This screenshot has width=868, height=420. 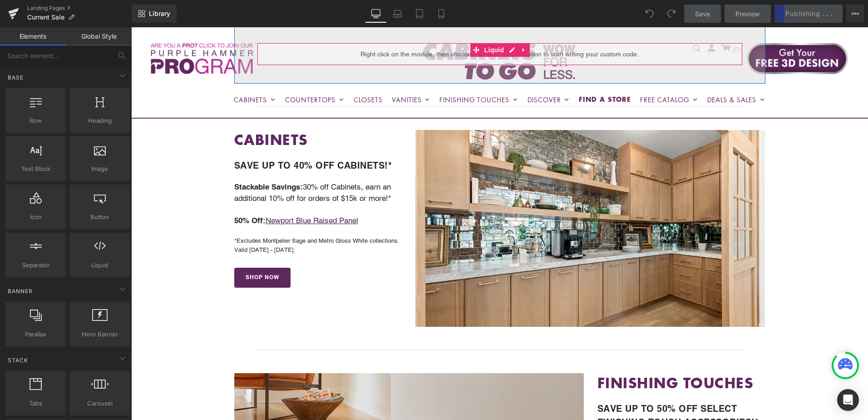 What do you see at coordinates (650, 14) in the screenshot?
I see `button: Undo` at bounding box center [650, 14].